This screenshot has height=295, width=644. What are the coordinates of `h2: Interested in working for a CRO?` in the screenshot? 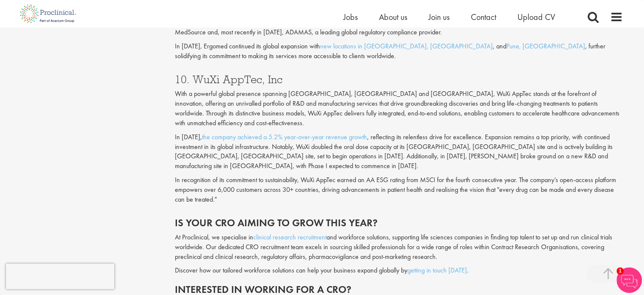 It's located at (399, 289).